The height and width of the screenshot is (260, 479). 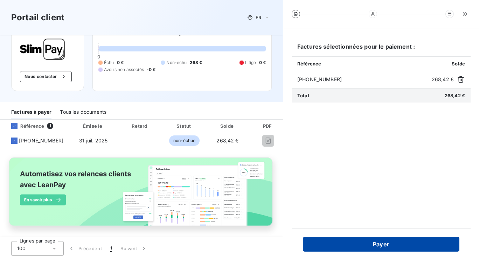 What do you see at coordinates (309, 64) in the screenshot?
I see `span: Référence` at bounding box center [309, 64].